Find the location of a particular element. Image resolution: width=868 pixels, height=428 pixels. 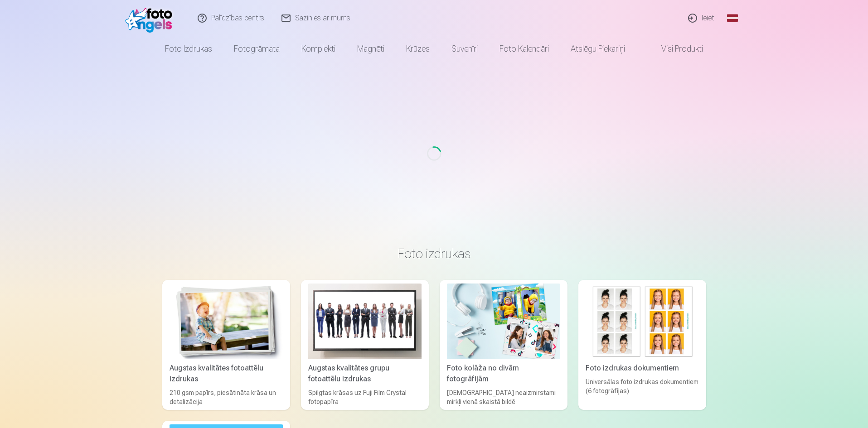

a: Augstas kvalitātes grupu fotoattēlu izdrukasAugstas kvalitātes grupu fotoattēlu izdrukasSpilgtas ... is located at coordinates (365, 345).